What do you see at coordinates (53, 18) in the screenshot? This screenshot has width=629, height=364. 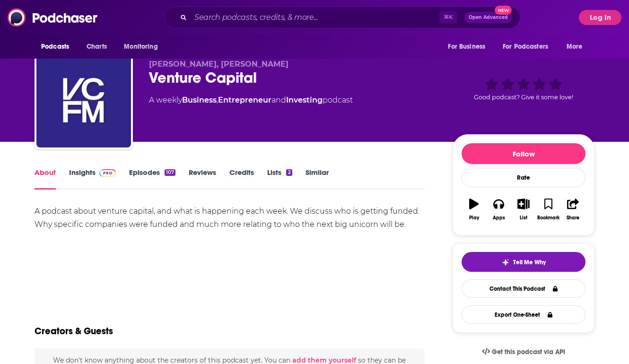 I see `img: Podchaser - Follow, Share and Rate Podcasts` at bounding box center [53, 18].